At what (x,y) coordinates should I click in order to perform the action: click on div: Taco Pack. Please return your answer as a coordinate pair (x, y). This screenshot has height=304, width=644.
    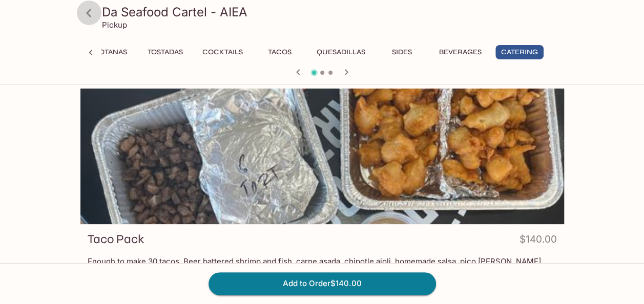
    Looking at the image, I should click on (322, 156).